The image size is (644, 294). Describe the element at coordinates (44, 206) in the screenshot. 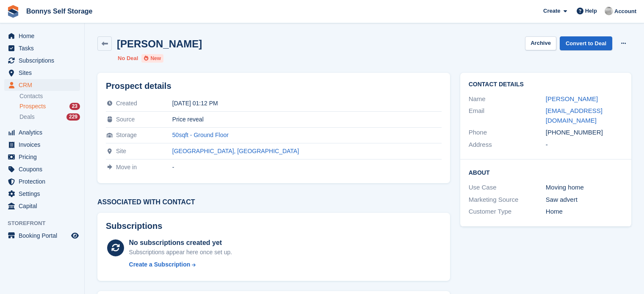

I see `span: Capital` at that location.